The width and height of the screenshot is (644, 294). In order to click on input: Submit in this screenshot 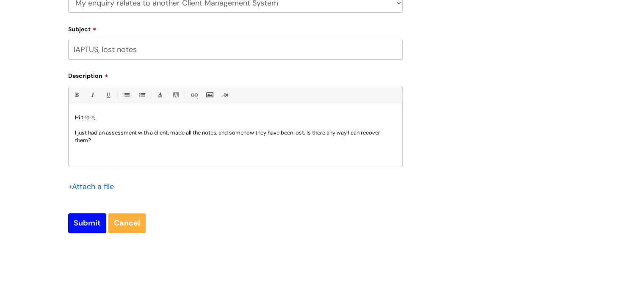, I will do `click(87, 223)`.